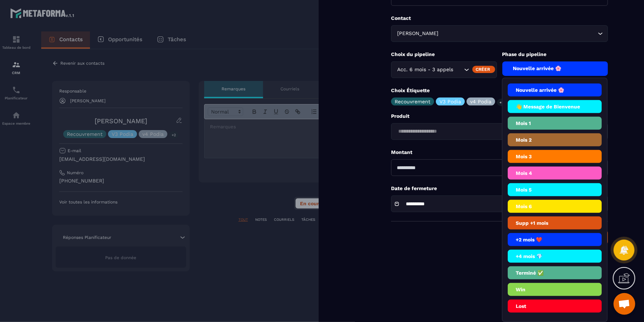  Describe the element at coordinates (412, 102) in the screenshot. I see `p: Recouvrement` at that location.